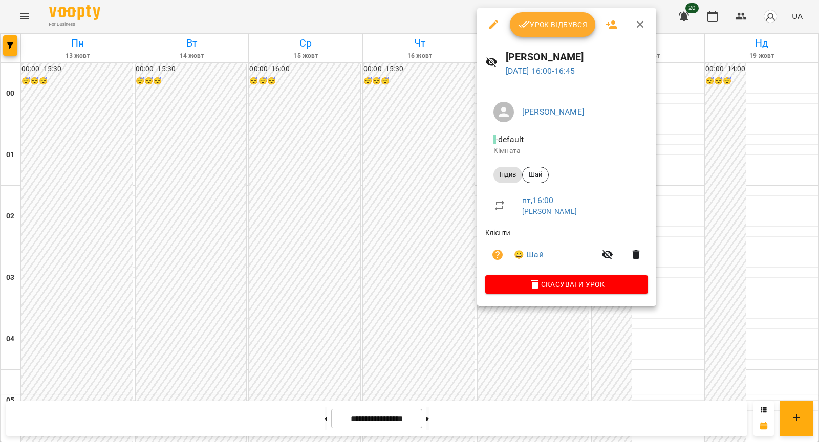 The width and height of the screenshot is (819, 442). I want to click on a: 😀 Шай, so click(529, 255).